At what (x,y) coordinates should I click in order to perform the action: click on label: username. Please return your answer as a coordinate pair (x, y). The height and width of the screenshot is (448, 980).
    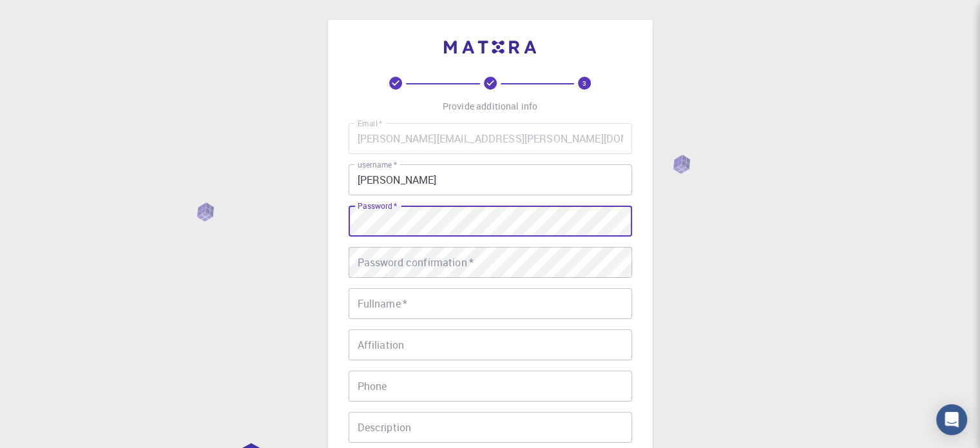
    Looking at the image, I should click on (377, 164).